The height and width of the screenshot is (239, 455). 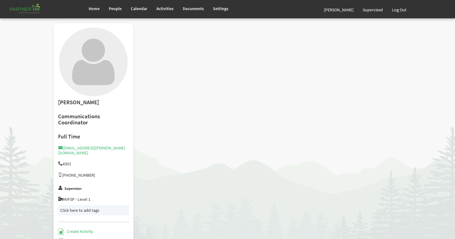 I want to click on div: Click here to add tags, so click(x=93, y=210).